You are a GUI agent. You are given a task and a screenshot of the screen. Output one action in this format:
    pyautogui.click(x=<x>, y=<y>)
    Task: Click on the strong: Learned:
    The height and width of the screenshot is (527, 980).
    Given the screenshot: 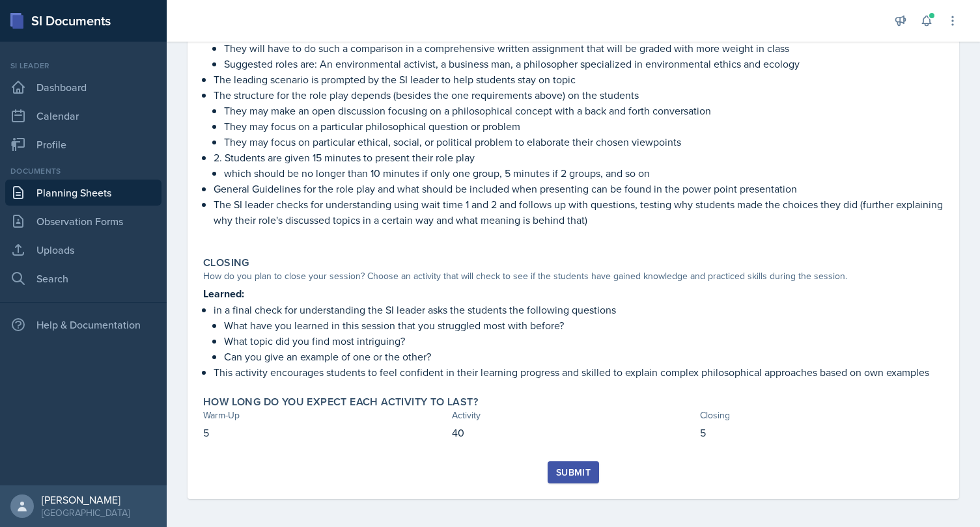 What is the action you would take?
    pyautogui.click(x=223, y=294)
    